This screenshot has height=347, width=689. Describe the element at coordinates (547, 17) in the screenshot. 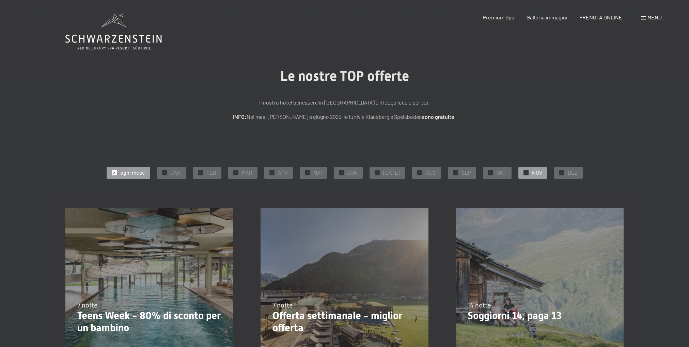

I see `a: Galleria immagini` at that location.